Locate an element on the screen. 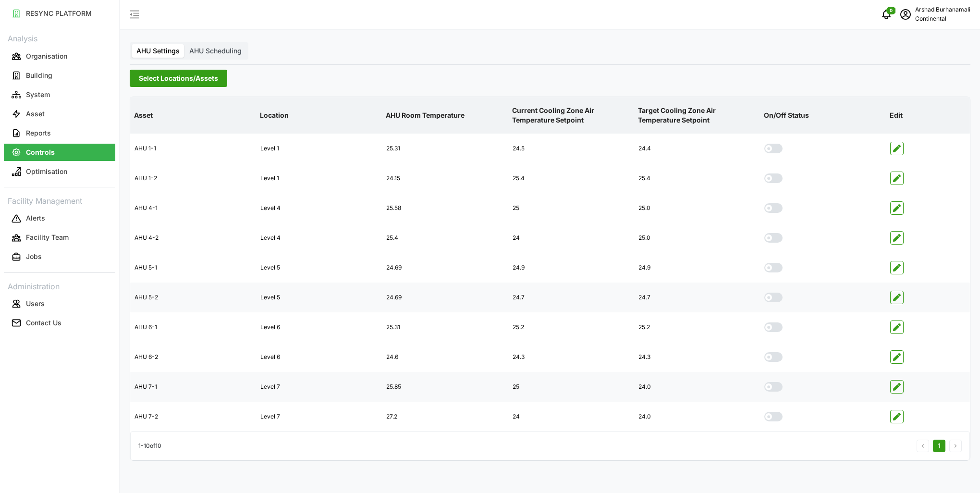 The image size is (980, 493). a: Jobs is located at coordinates (59, 257).